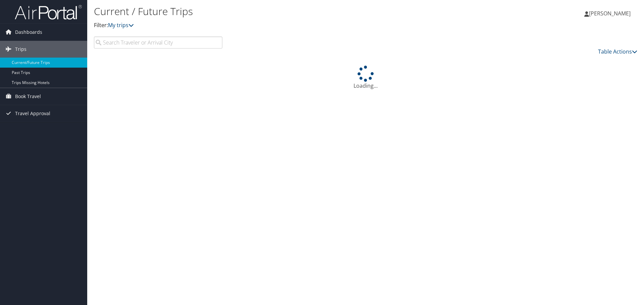  What do you see at coordinates (617, 52) in the screenshot?
I see `a: Table Actions` at bounding box center [617, 52].